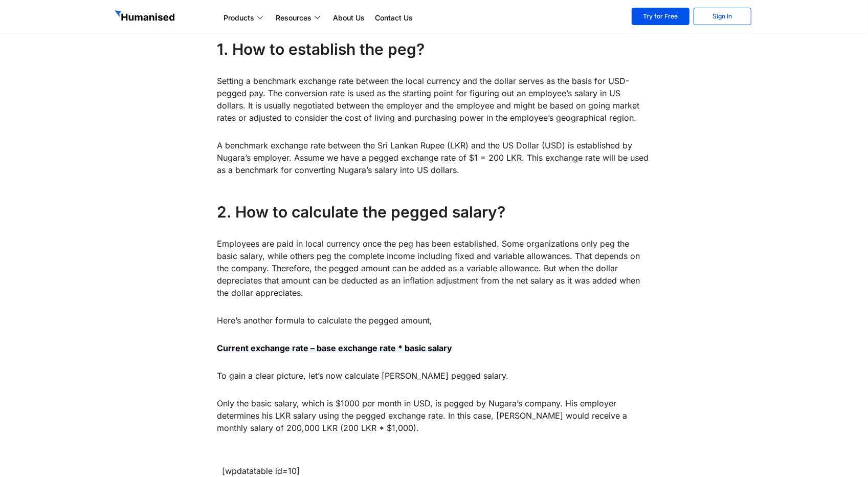 The image size is (868, 477). What do you see at coordinates (299, 18) in the screenshot?
I see `a: Resources` at bounding box center [299, 18].